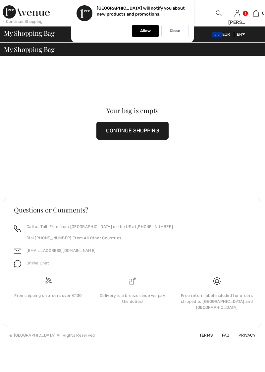  Describe the element at coordinates (132, 281) in the screenshot. I see `img: Delivery is a breeze since we pay the duties!` at that location.